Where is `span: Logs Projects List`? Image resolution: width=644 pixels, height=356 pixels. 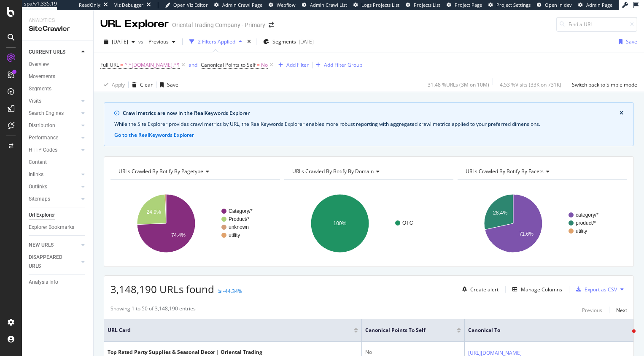
span: Logs Projects List is located at coordinates (380, 5).